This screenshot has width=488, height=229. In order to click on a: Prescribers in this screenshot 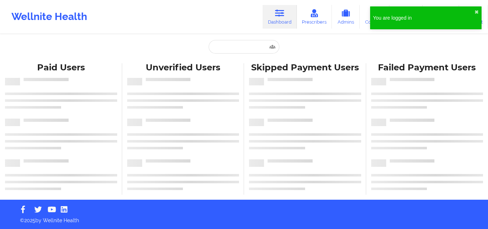, I will do `click(314, 17)`.